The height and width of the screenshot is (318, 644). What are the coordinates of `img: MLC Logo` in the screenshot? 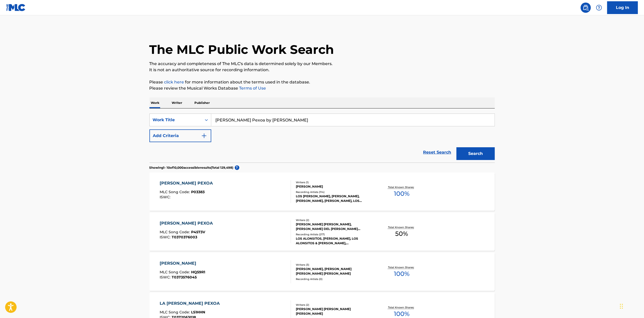 It's located at (16, 8).